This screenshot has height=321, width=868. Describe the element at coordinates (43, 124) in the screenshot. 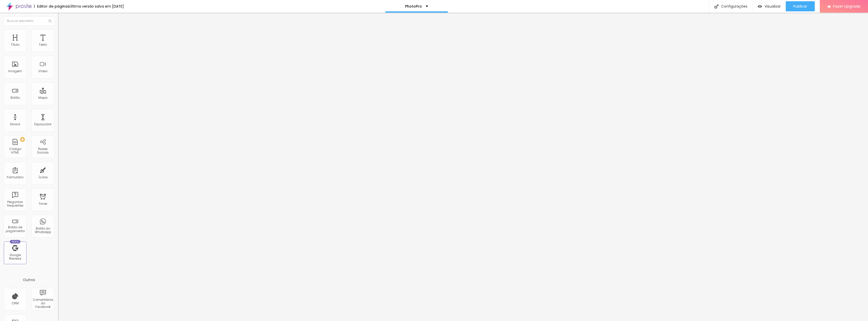

I see `div: Espaçador` at that location.